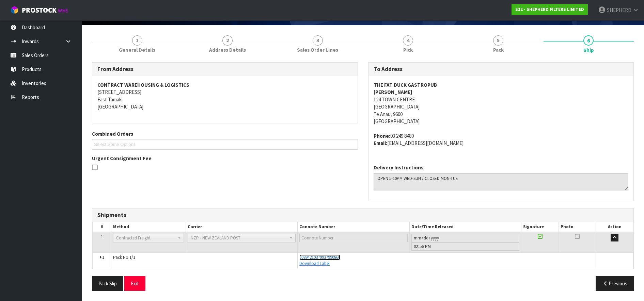 This screenshot has width=644, height=301. I want to click on small: WMS, so click(63, 10).